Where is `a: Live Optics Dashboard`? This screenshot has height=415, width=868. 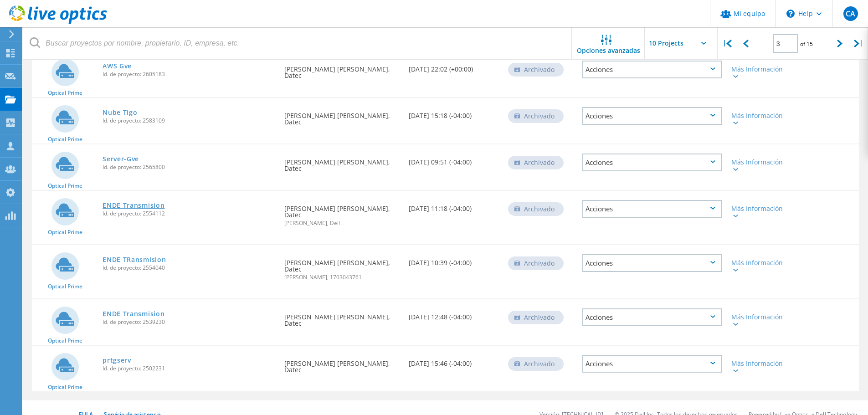
a: Live Optics Dashboard is located at coordinates (58, 22).